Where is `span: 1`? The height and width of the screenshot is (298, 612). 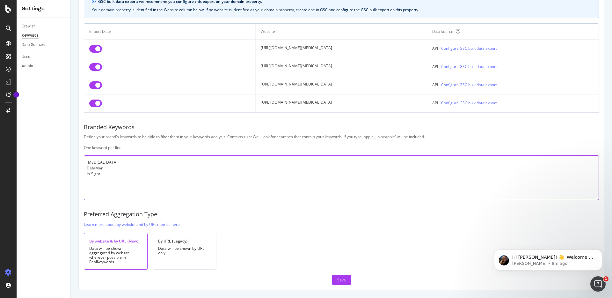 span: 1 is located at coordinates (606, 279).